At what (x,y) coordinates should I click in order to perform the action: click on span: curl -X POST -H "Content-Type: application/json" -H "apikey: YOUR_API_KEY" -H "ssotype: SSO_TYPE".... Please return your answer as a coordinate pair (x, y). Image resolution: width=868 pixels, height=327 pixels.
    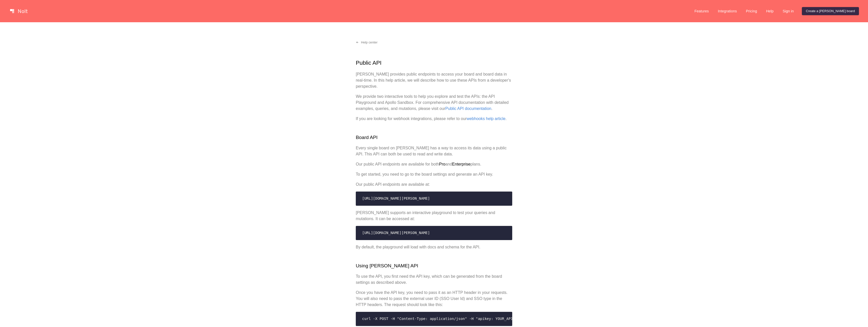
    Looking at the image, I should click on (538, 319).